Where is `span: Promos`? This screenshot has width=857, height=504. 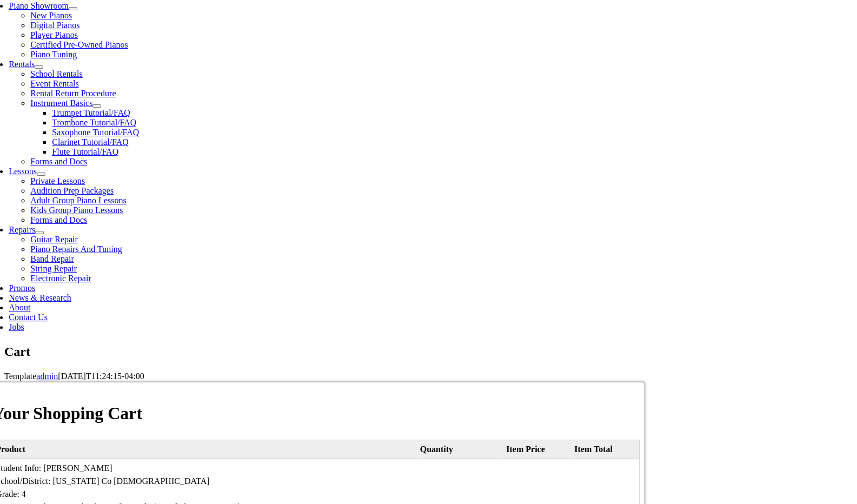 span: Promos is located at coordinates (22, 287).